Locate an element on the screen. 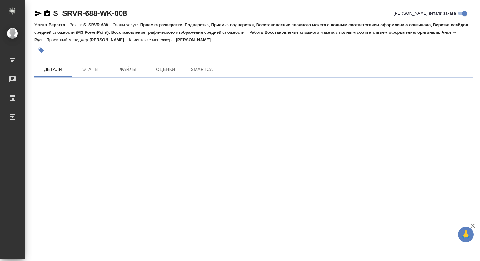 The width and height of the screenshot is (480, 261). button: Добавить тэг is located at coordinates (41, 50).